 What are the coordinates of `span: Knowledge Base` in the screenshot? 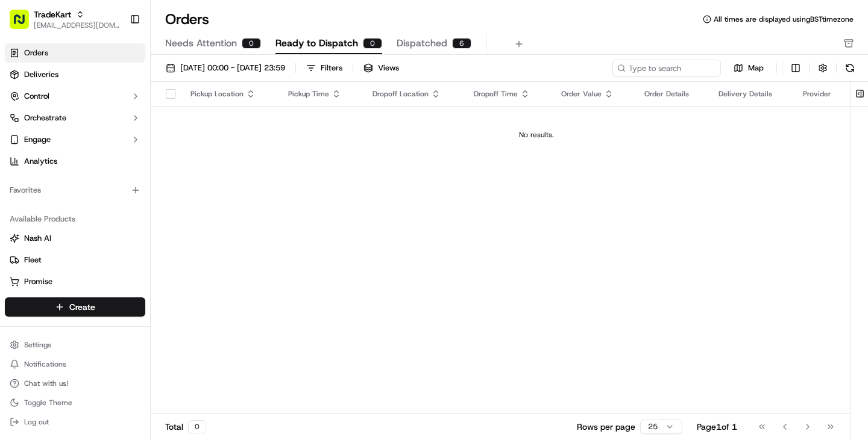 It's located at (58, 181).